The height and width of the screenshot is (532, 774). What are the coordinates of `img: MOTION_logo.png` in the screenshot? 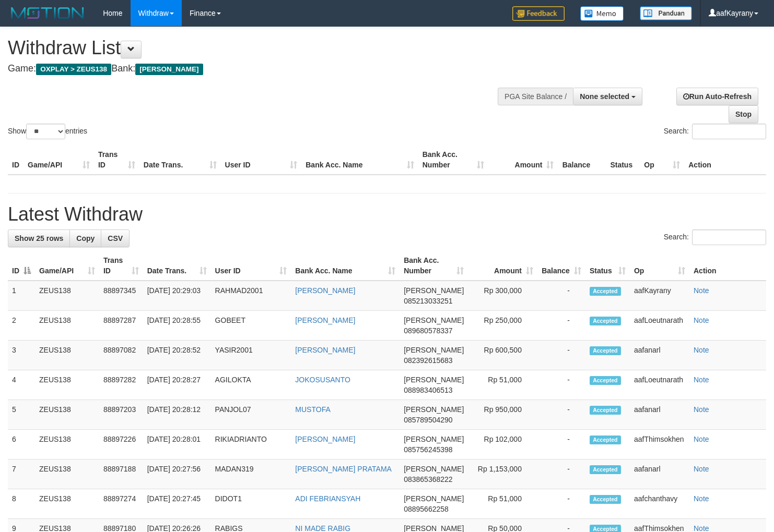 It's located at (47, 13).